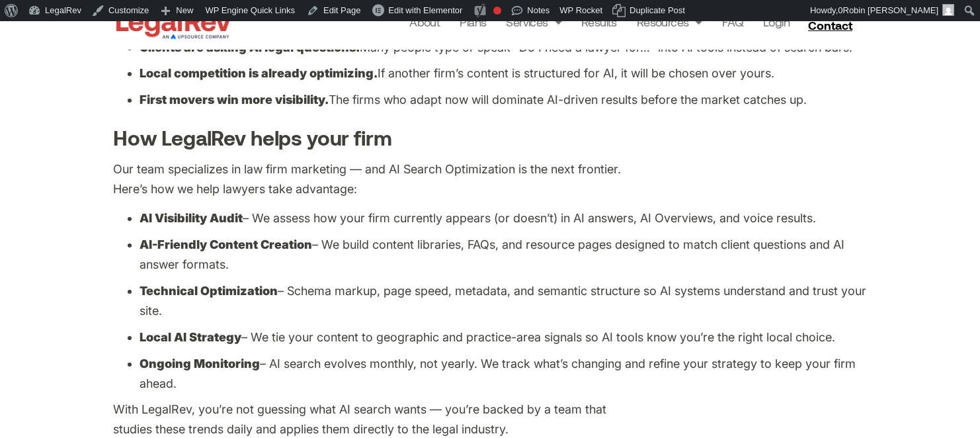  Describe the element at coordinates (378, 179) in the screenshot. I see `p: Our team specializes in law firm marketing — and AI Search Optimization is the next frontier. Her...` at that location.